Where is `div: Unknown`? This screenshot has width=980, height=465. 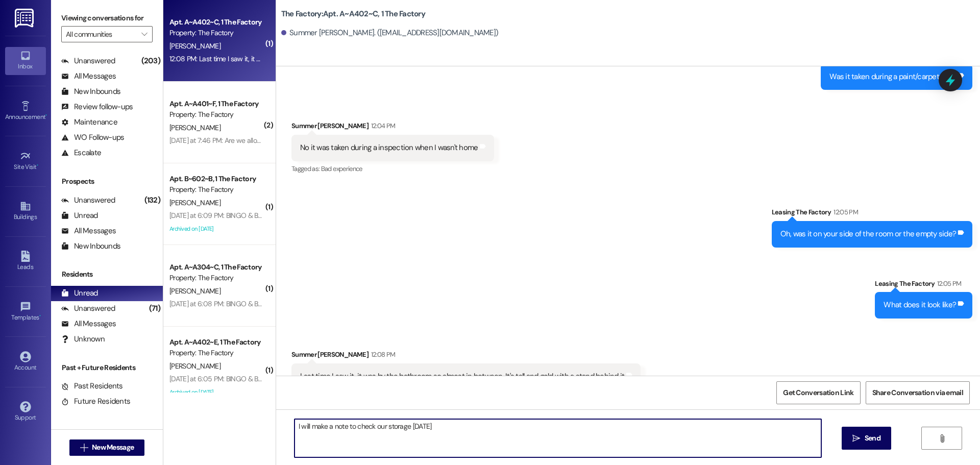 div: Unknown is located at coordinates (83, 339).